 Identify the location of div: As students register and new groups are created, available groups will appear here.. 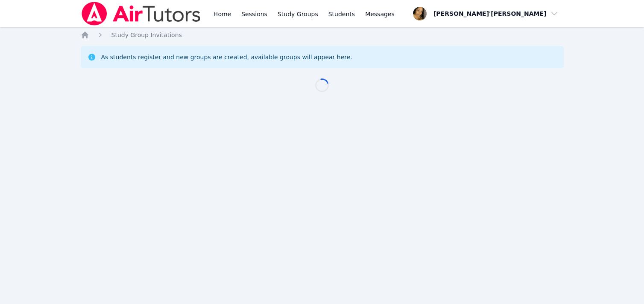
(227, 57).